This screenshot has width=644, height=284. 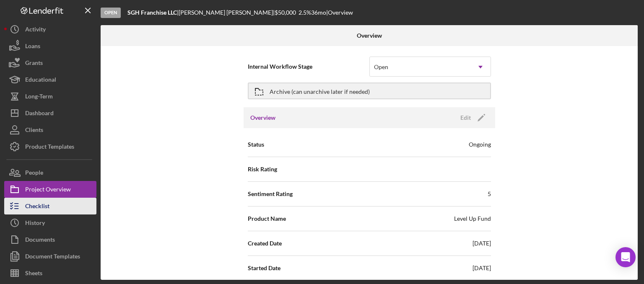 I want to click on span: Sentiment Rating, so click(x=270, y=194).